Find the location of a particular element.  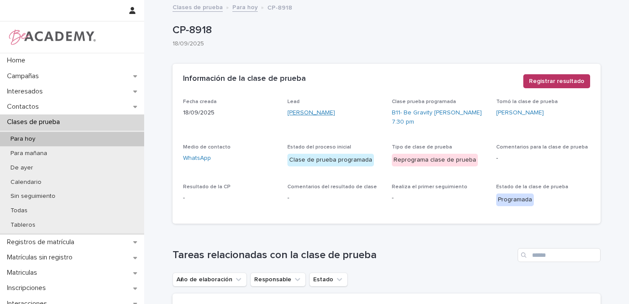

button: Año de elaboración is located at coordinates (210, 280).